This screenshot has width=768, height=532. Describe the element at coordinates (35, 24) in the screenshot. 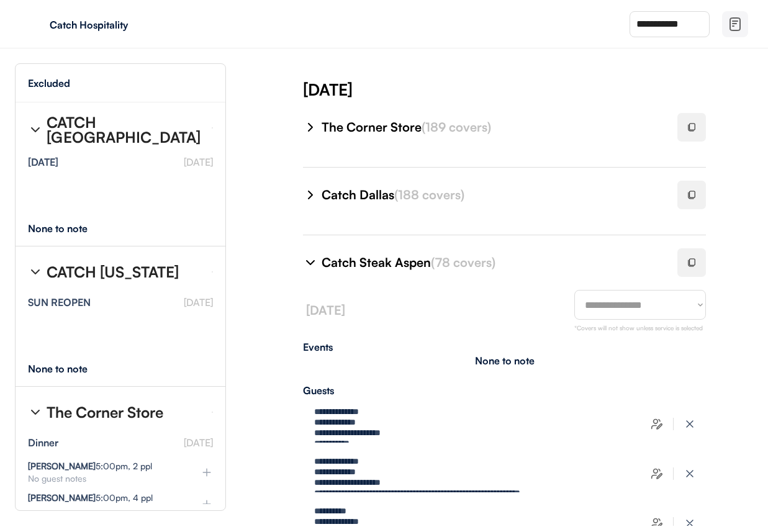

I see `img: yH5BAEAAAAALAAAAAABAAEAAAIBRAA7` at that location.